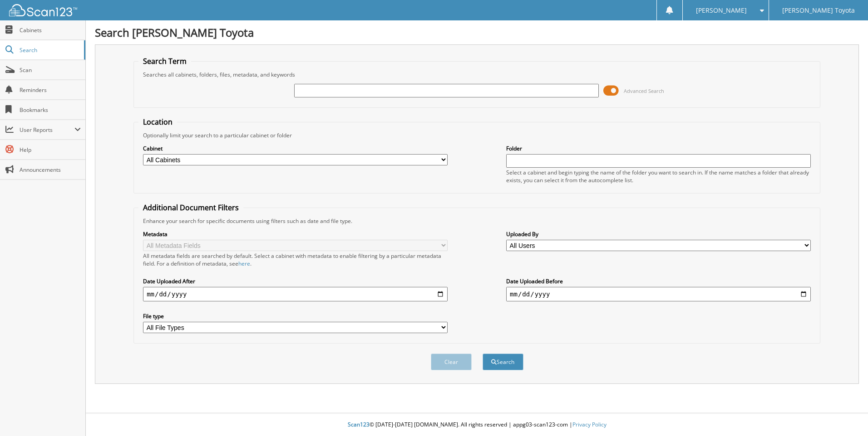 This screenshot has height=436, width=868. I want to click on label: Folder, so click(658, 148).